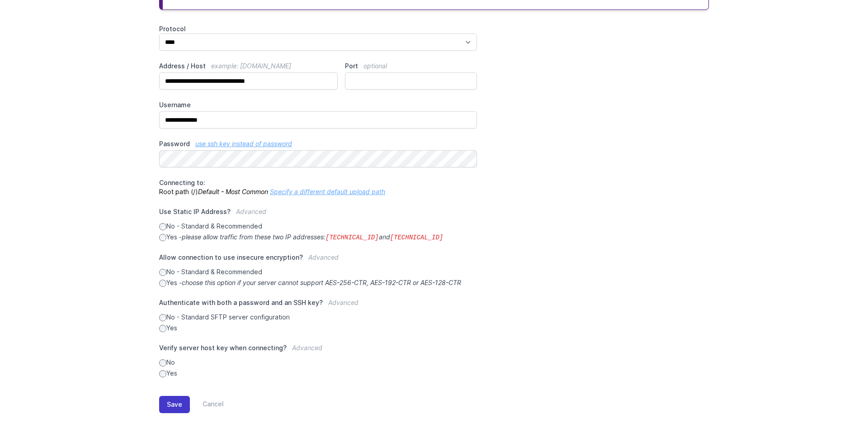 The height and width of the screenshot is (438, 868). Describe the element at coordinates (207, 405) in the screenshot. I see `a: Cancel` at that location.